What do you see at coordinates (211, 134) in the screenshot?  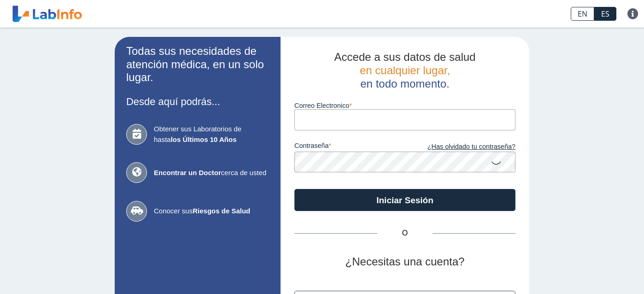 I see `span: Obtener sus Laboratorios de hasta` at bounding box center [211, 134].